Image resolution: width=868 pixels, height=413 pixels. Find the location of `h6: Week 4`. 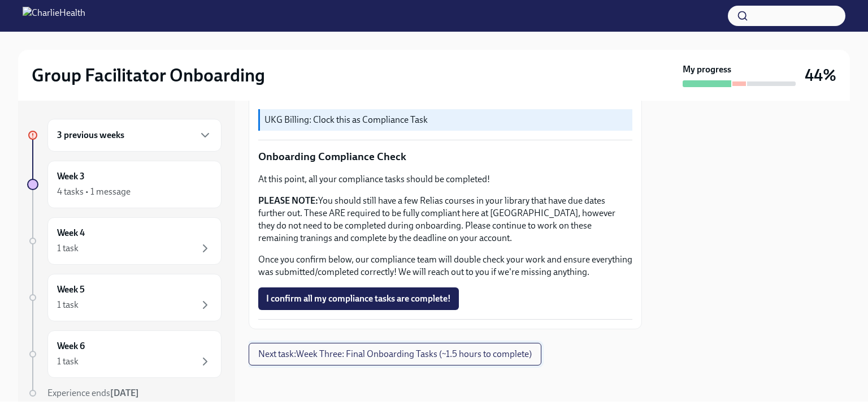

h6: Week 4 is located at coordinates (71, 233).